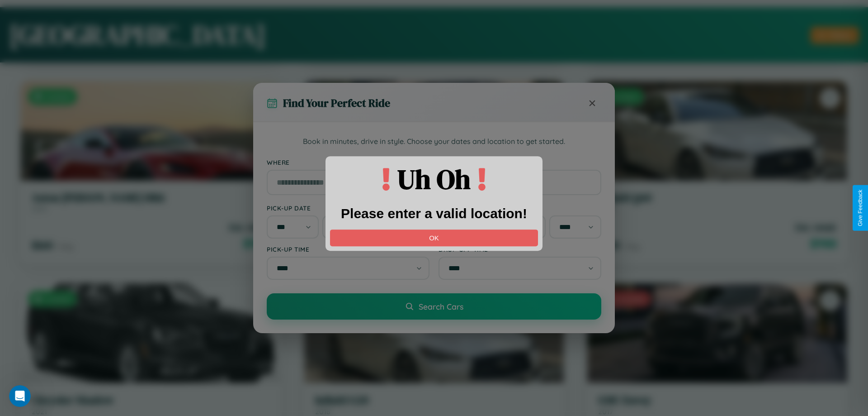 Image resolution: width=868 pixels, height=416 pixels. What do you see at coordinates (434, 142) in the screenshot?
I see `p: Book in minutes, drive in style. Choose your dates and location to get started.` at bounding box center [434, 142].